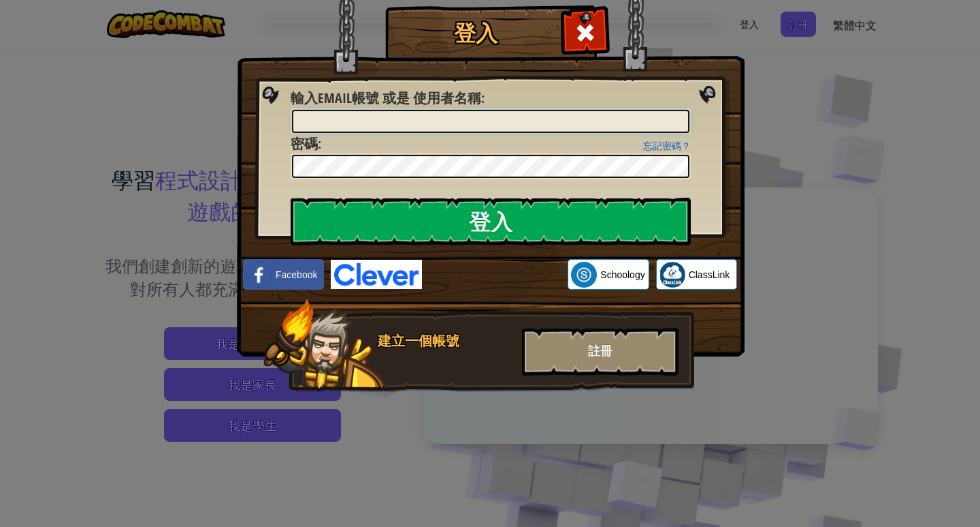  Describe the element at coordinates (622, 274) in the screenshot. I see `span: Schoology` at that location.